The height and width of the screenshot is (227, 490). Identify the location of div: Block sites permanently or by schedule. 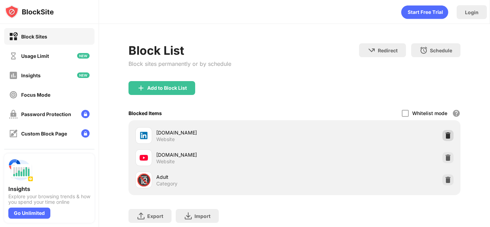
(180, 64).